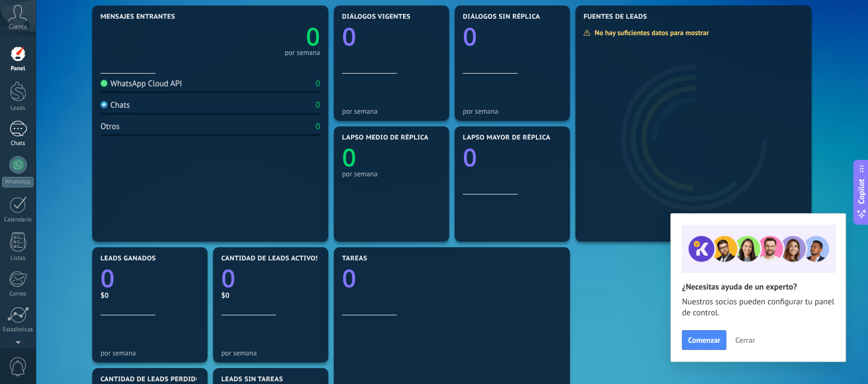  I want to click on span: Leads sin tareas, so click(252, 379).